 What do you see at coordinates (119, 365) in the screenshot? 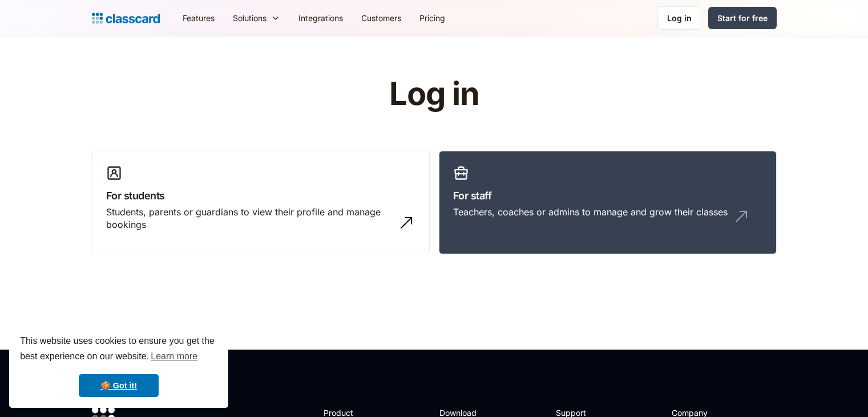
I see `div: cookieconsent` at bounding box center [119, 365].